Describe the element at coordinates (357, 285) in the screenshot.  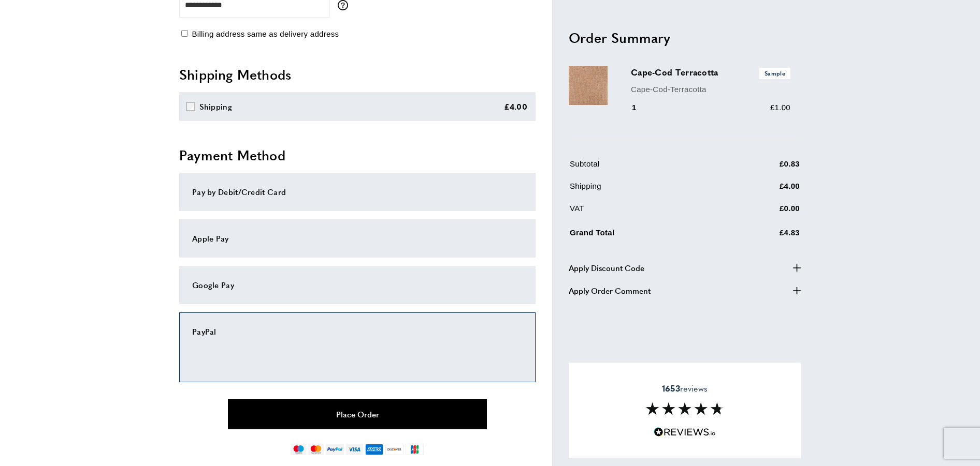
I see `div: Google Pay` at that location.